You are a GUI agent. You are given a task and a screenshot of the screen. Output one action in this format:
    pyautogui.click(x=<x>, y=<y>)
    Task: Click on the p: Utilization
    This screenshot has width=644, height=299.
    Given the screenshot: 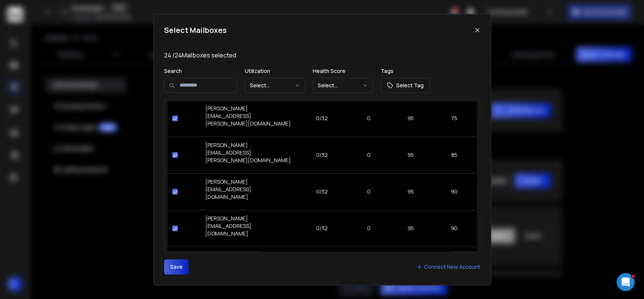 What is the action you would take?
    pyautogui.click(x=275, y=71)
    